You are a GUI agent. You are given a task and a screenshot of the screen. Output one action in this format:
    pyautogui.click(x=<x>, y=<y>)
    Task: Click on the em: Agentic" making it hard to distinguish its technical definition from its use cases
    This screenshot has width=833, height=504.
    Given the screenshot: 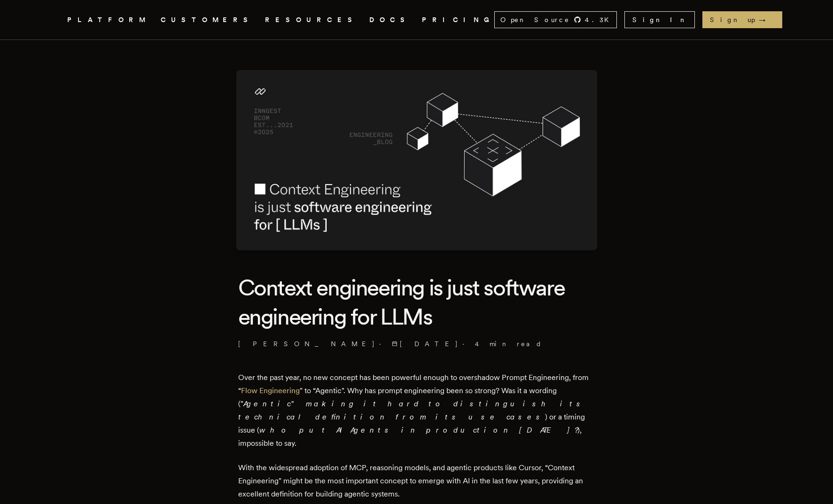 What is the action you would take?
    pyautogui.click(x=412, y=410)
    